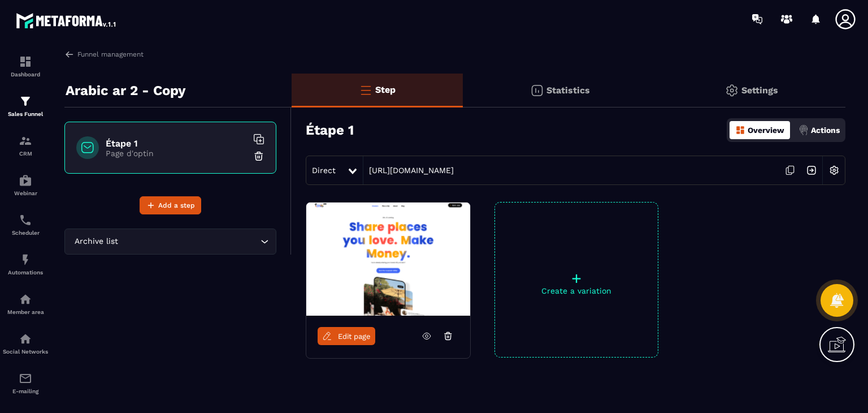  Describe the element at coordinates (176, 143) in the screenshot. I see `h6: Étape 1` at that location.